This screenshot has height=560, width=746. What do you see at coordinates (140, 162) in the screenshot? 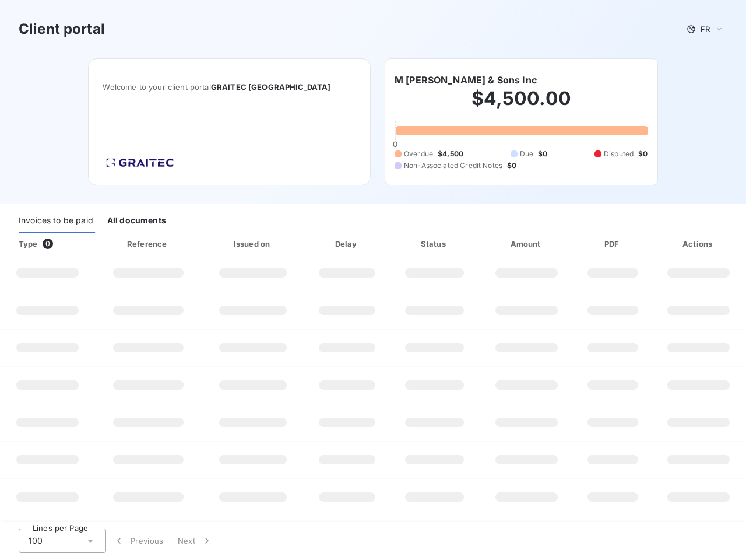
I see `img: Company logo` at bounding box center [140, 162].